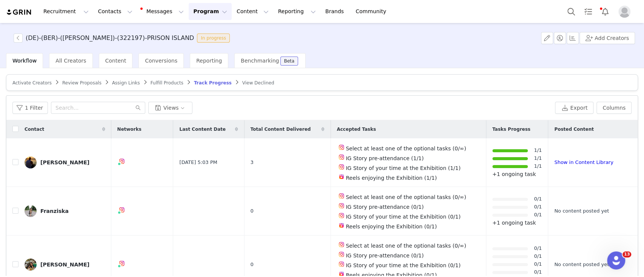 The image size is (644, 277). What do you see at coordinates (209, 61) in the screenshot?
I see `span: Reporting` at bounding box center [209, 61].